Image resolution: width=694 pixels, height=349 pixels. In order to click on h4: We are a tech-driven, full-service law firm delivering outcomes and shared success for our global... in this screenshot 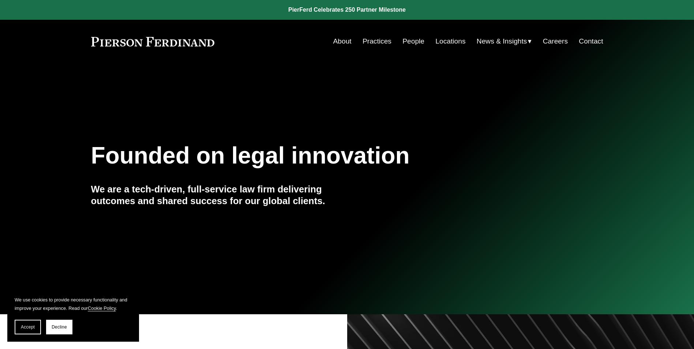, I will do `click(219, 195)`.